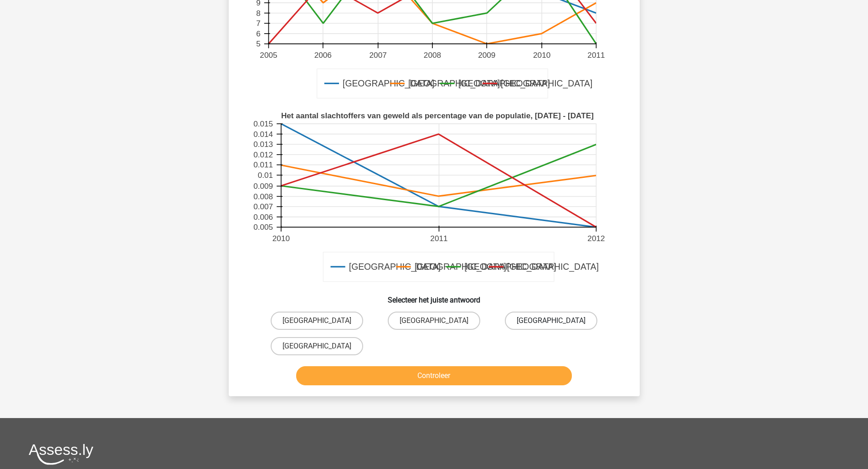  What do you see at coordinates (263, 124) in the screenshot?
I see `text: 0.015` at bounding box center [263, 124].